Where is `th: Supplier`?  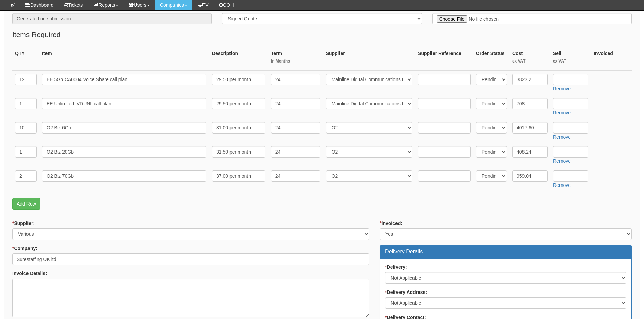
th: Supplier is located at coordinates (369, 59).